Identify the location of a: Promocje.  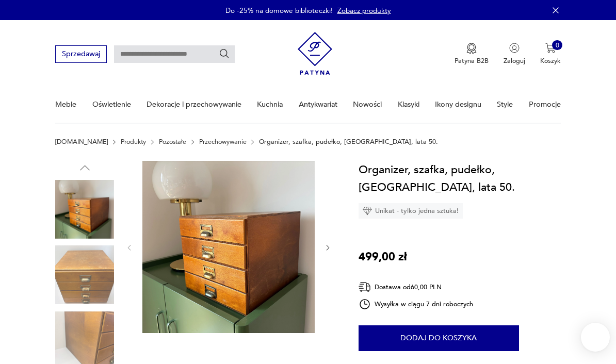
(545, 104).